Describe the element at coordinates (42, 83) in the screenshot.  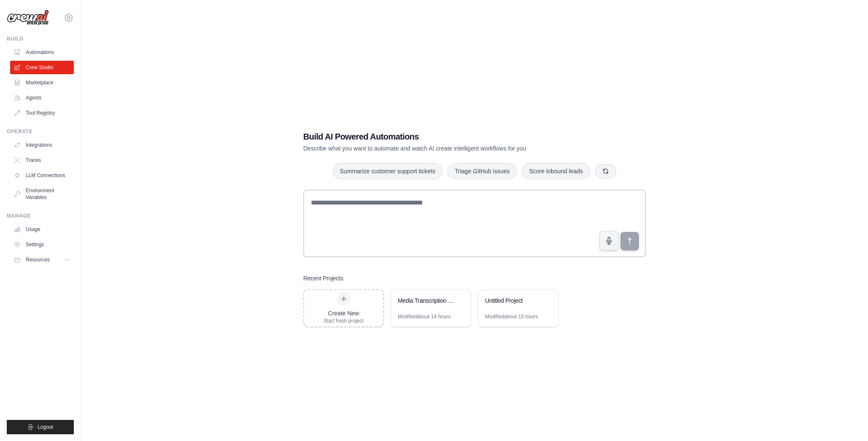
I see `a: Marketplace` at that location.